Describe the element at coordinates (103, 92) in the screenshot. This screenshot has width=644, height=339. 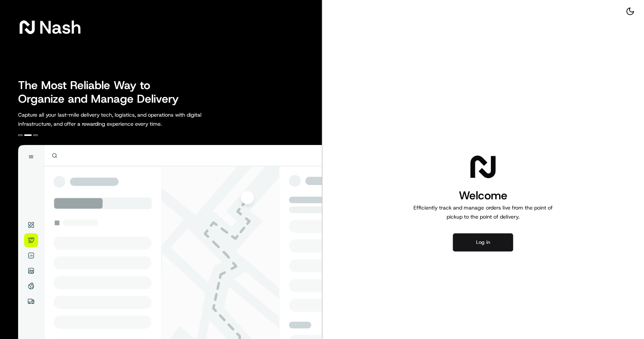
I see `h2: The Most Reliable Way to Organize and Manage Delivery` at that location.